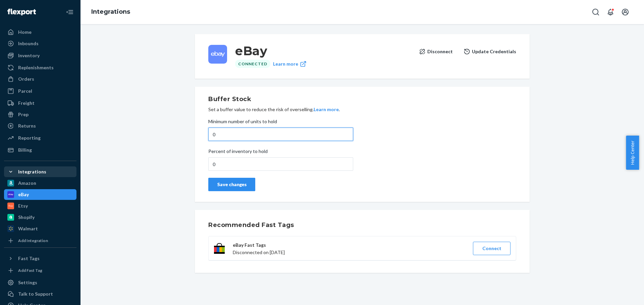 The height and width of the screenshot is (305, 644). What do you see at coordinates (24, 195) in the screenshot?
I see `div: eBay` at bounding box center [24, 195].